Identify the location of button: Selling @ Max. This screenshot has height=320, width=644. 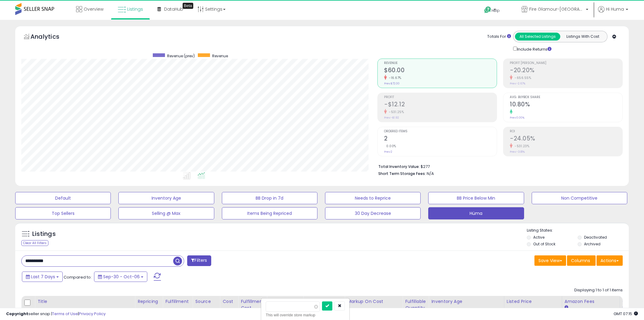
(166, 213).